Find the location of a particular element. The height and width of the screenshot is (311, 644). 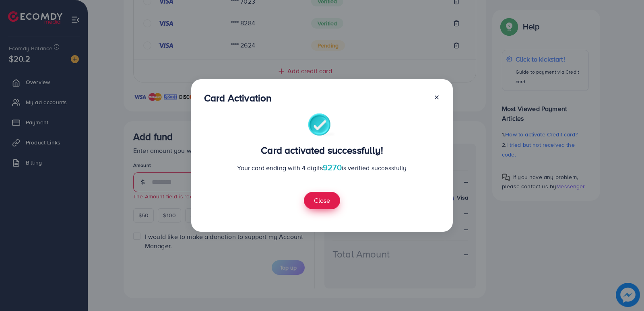

button: Close is located at coordinates (322, 200).